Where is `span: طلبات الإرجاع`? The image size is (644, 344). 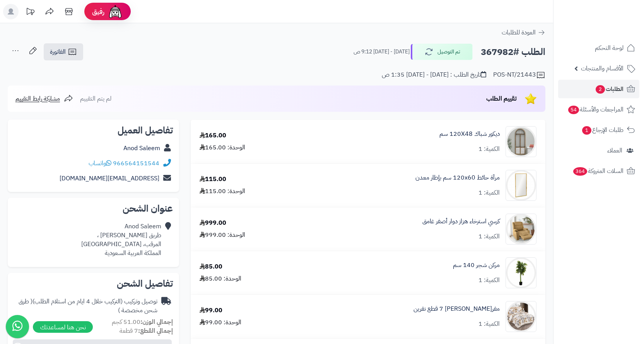 span: طلبات الإرجاع is located at coordinates (602, 130).